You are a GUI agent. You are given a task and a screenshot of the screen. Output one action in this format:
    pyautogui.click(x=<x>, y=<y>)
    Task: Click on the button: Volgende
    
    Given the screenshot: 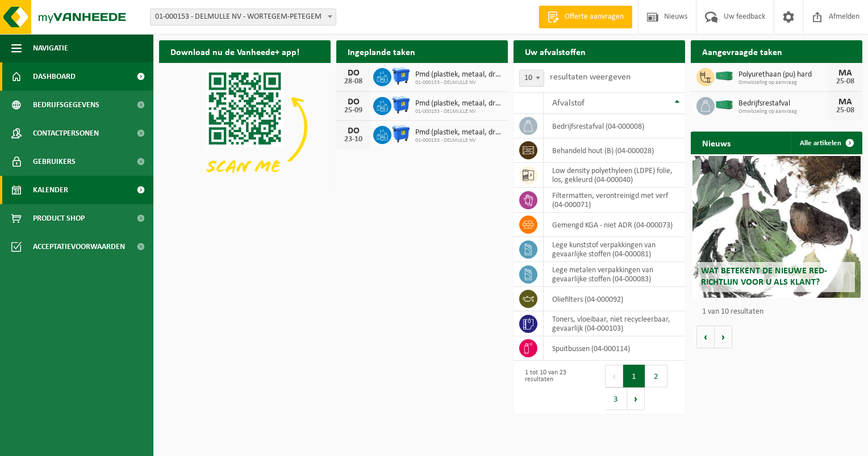 What is the action you would take?
    pyautogui.click(x=723, y=337)
    